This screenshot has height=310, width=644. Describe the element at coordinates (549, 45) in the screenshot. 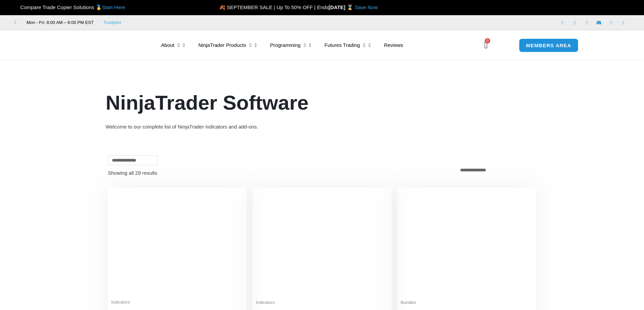

I see `span: MEMBERS AREA` at that location.